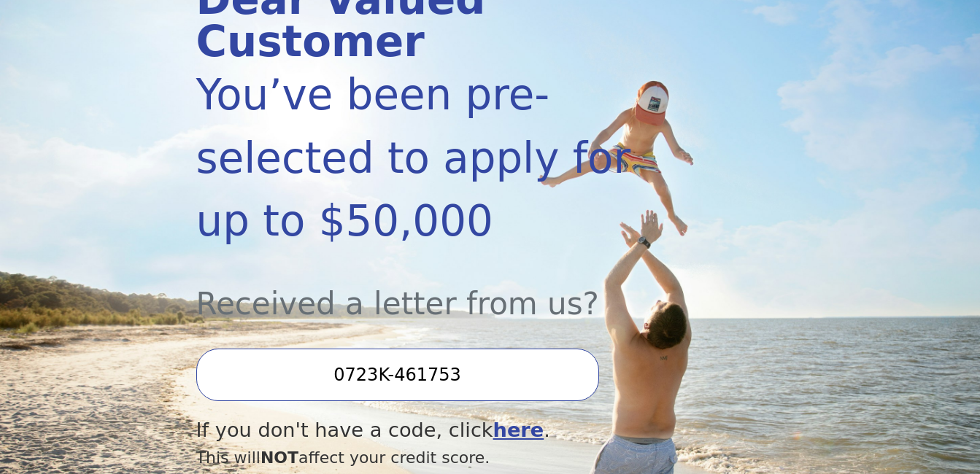 The height and width of the screenshot is (474, 980). Describe the element at coordinates (446, 430) in the screenshot. I see `div: If you don't have a code, click .` at that location.